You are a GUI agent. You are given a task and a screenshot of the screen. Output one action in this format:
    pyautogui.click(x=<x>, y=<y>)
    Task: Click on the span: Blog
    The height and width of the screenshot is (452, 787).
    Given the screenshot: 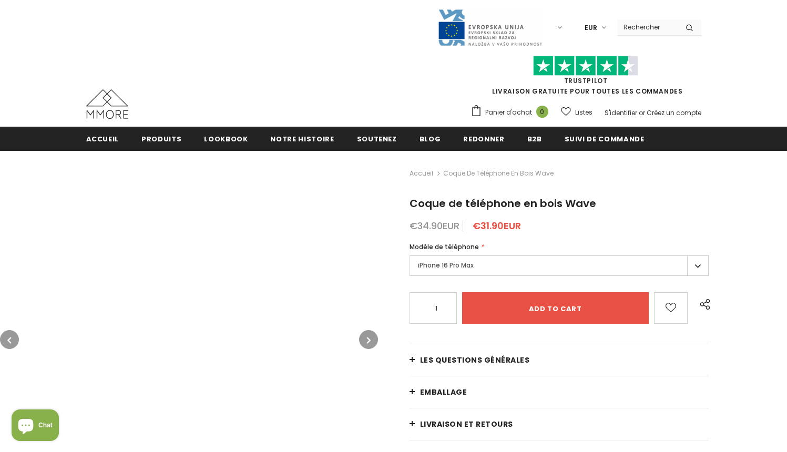 What is the action you would take?
    pyautogui.click(x=430, y=139)
    